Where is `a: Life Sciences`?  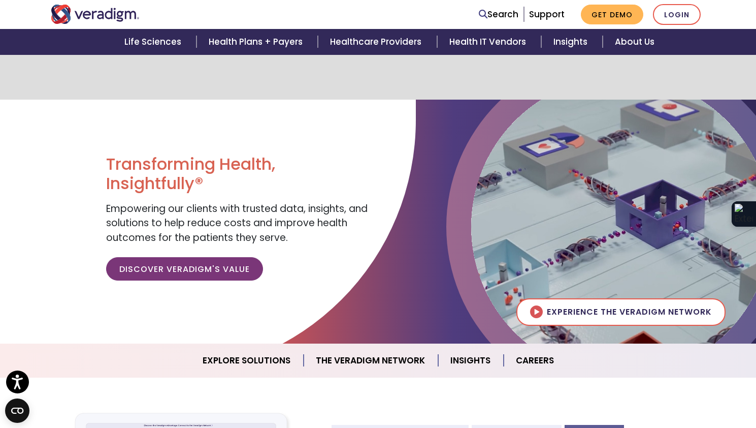 a: Life Sciences is located at coordinates (154, 42).